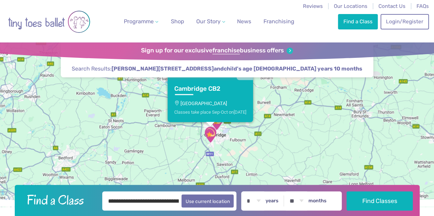  I want to click on h2: Find a Class, so click(59, 200).